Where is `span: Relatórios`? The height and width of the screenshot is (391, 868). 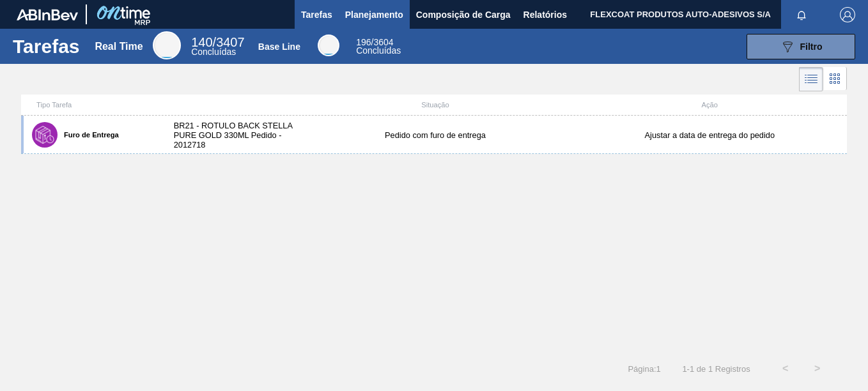 span: Relatórios is located at coordinates (546, 14).